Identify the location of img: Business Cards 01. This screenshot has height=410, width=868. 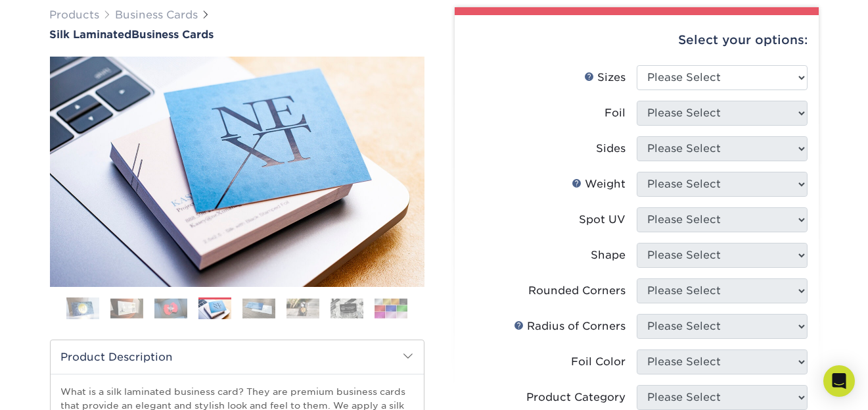
(83, 309).